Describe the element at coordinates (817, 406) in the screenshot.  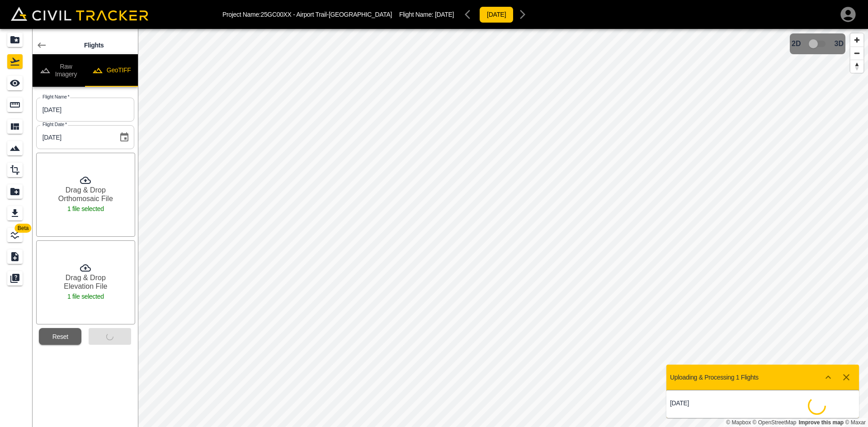
I see `span: Processing` at that location.